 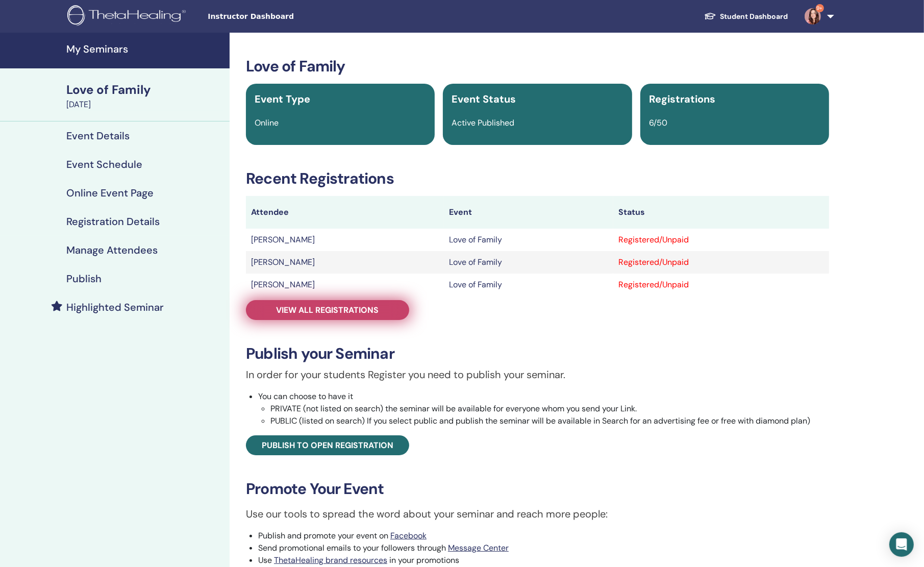 I want to click on h4: Registration Details, so click(x=113, y=221).